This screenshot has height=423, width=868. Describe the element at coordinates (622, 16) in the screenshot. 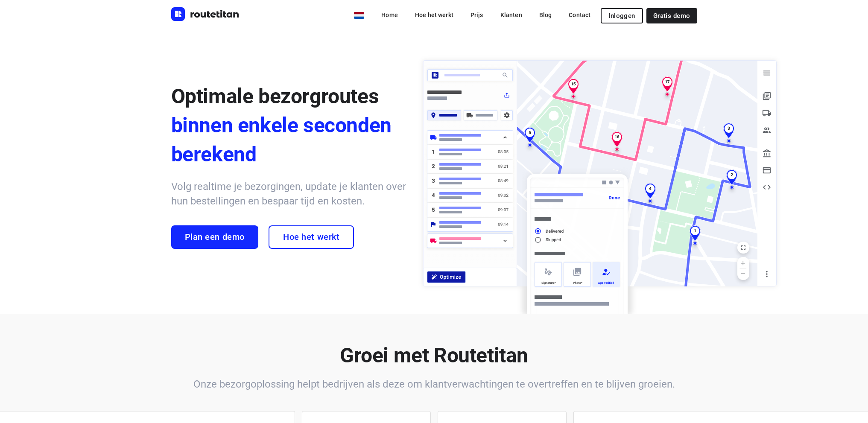

I see `span: Inloggen` at that location.